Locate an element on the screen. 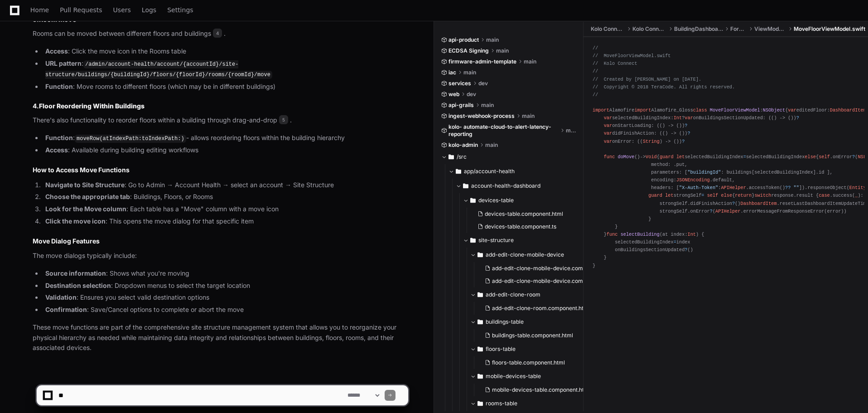  span: BuildingDashboard is located at coordinates (698, 29).